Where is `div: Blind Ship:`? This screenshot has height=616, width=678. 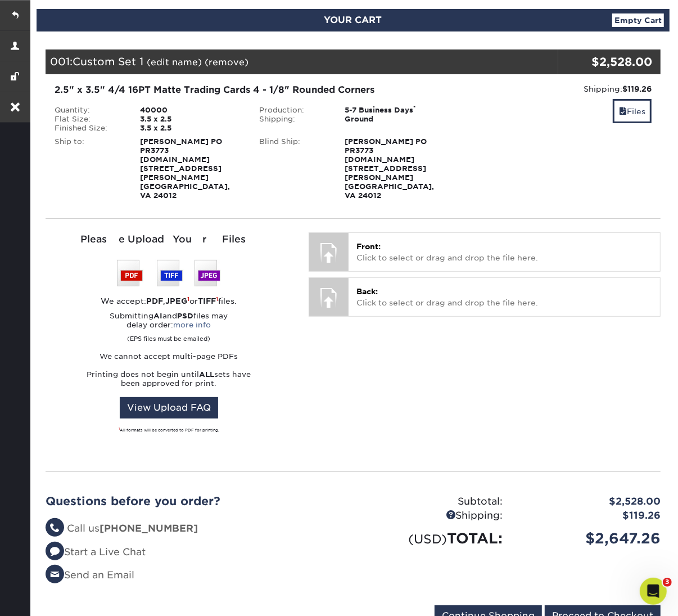
div: Blind Ship: is located at coordinates (294, 169).